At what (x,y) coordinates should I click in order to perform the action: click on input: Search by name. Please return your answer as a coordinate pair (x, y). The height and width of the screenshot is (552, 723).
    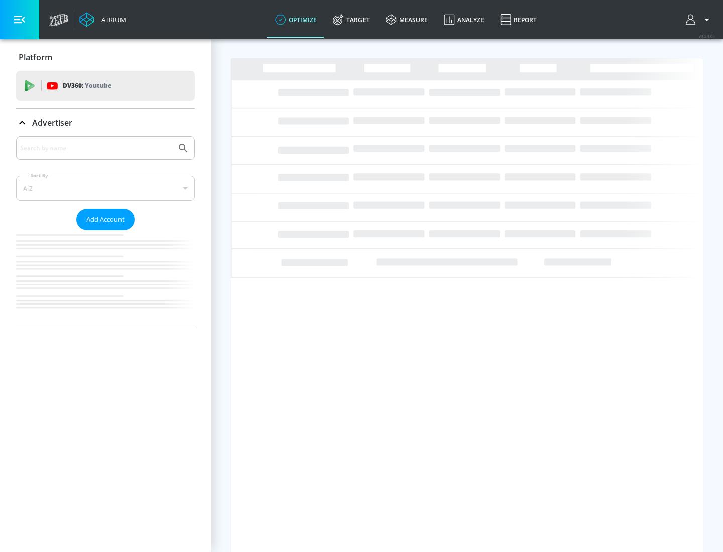
    Looking at the image, I should click on (96, 148).